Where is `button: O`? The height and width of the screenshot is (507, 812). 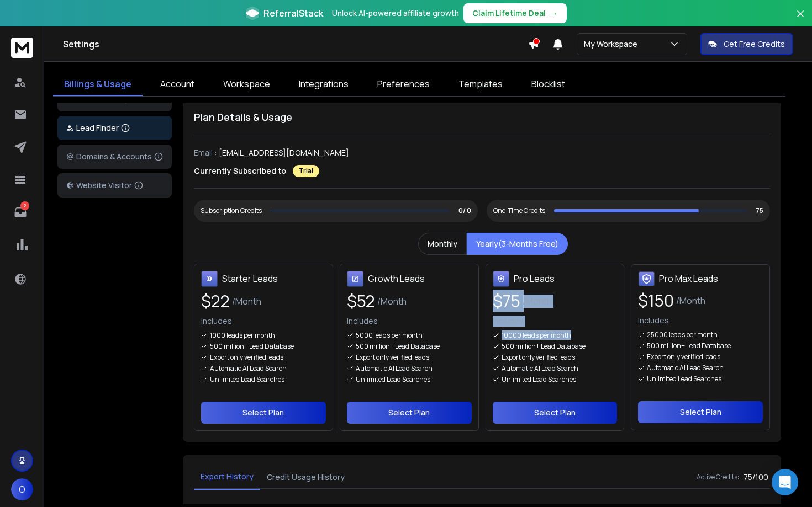 button: O is located at coordinates (22, 489).